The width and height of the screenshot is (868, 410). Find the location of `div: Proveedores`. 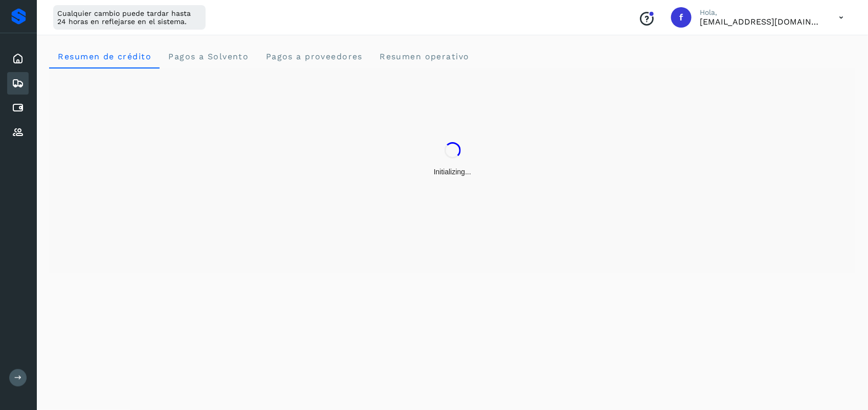

div: Proveedores is located at coordinates (18, 132).